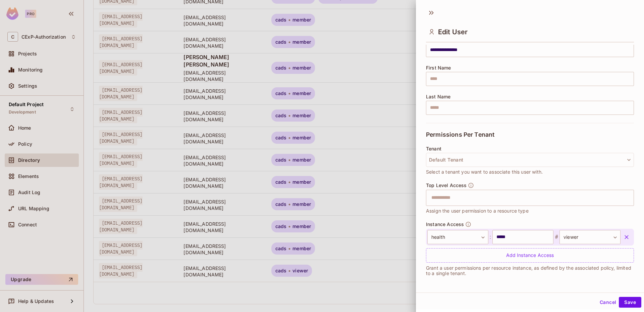 Image resolution: width=644 pixels, height=312 pixels. Describe the element at coordinates (438, 68) in the screenshot. I see `span: First Name` at that location.